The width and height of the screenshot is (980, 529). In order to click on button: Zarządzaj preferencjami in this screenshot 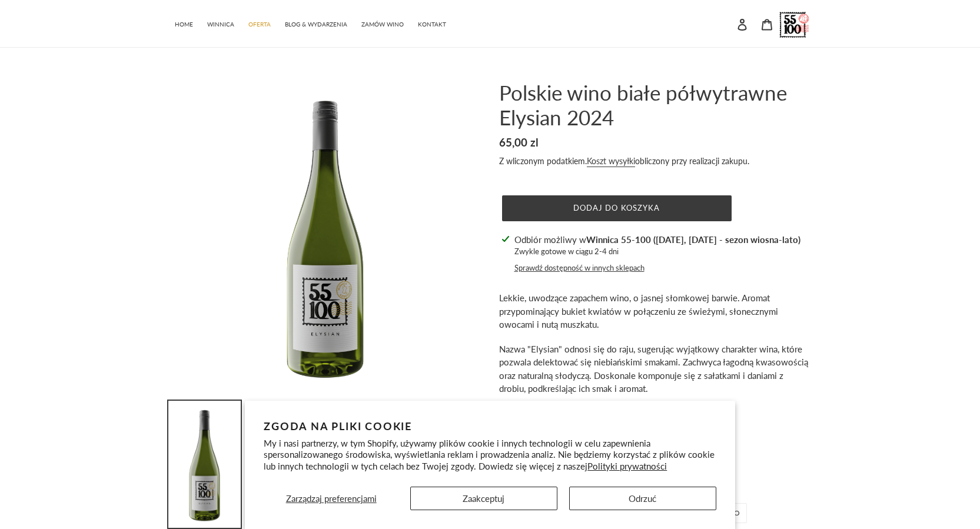, I will do `click(331, 498)`.